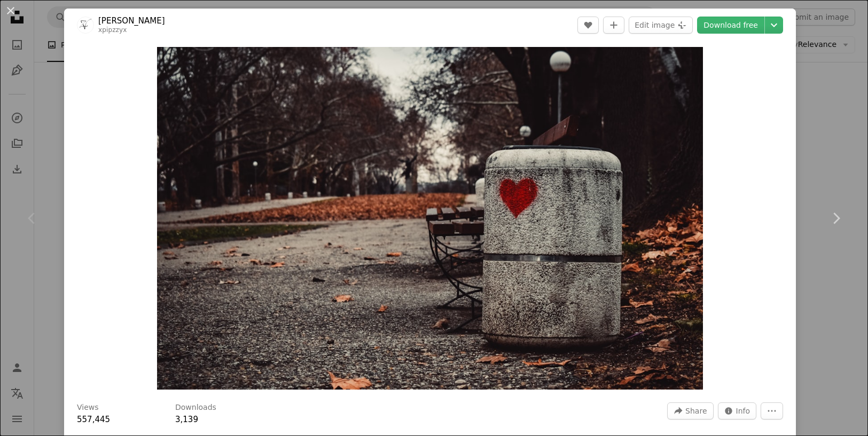  What do you see at coordinates (836, 218) in the screenshot?
I see `a: Next` at bounding box center [836, 218].